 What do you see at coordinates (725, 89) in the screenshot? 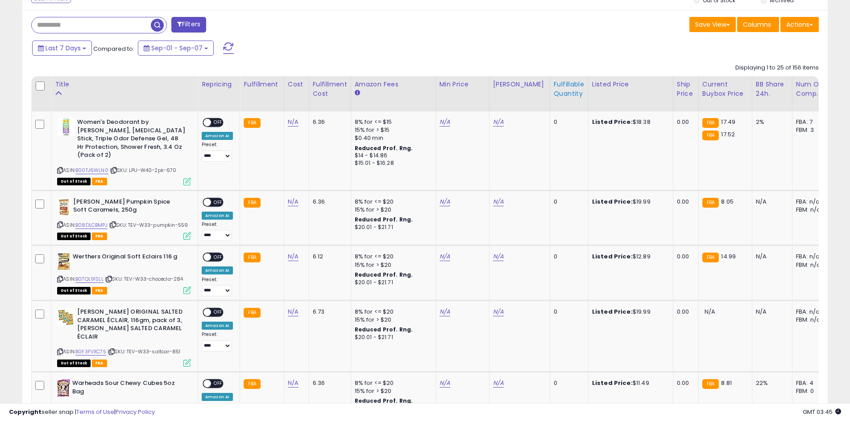
I see `div: Current Buybox Price` at bounding box center [725, 89].